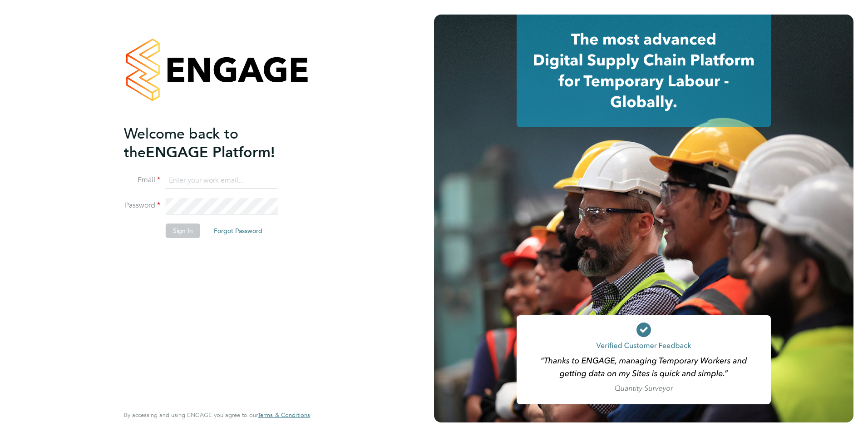 The image size is (868, 437). What do you see at coordinates (217, 415) in the screenshot?
I see `span: By accessing and using ENGAGE you agree to our` at bounding box center [217, 415].